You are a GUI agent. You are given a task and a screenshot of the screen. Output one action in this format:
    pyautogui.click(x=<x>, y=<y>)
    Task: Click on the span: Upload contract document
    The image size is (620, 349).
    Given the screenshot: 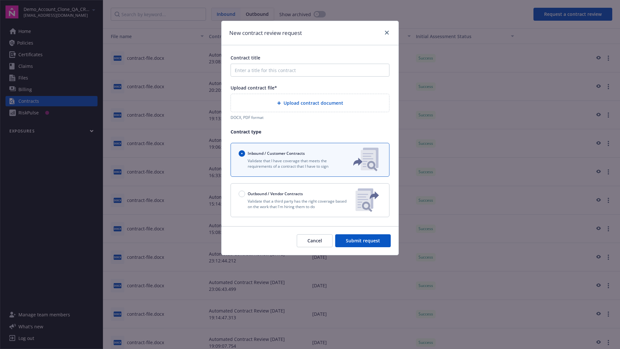 What is the action you would take?
    pyautogui.click(x=313, y=103)
    